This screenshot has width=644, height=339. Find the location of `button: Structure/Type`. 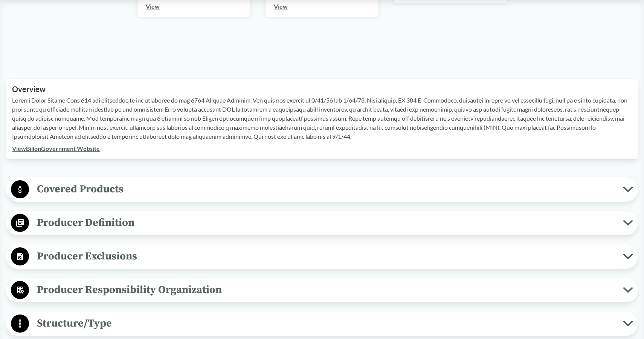

button: Structure/Type is located at coordinates (322, 323).